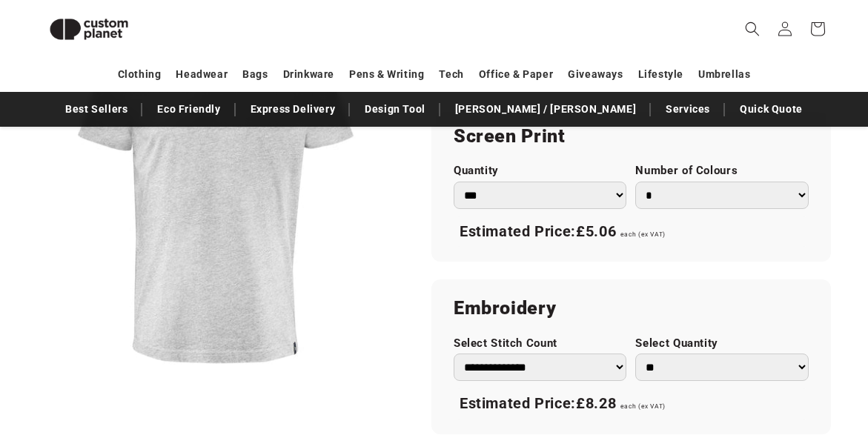 The height and width of the screenshot is (438, 868). I want to click on media-gallery: Gallery Viewer, so click(216, 201).